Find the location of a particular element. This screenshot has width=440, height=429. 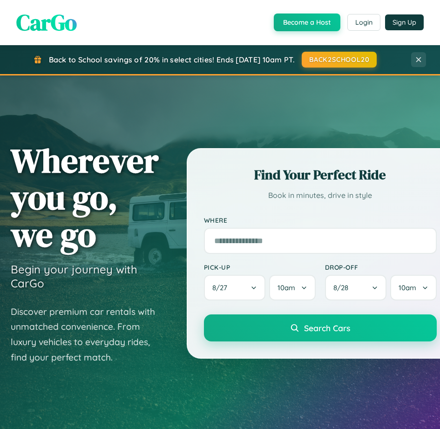

button: Become a Host is located at coordinates (307, 22).